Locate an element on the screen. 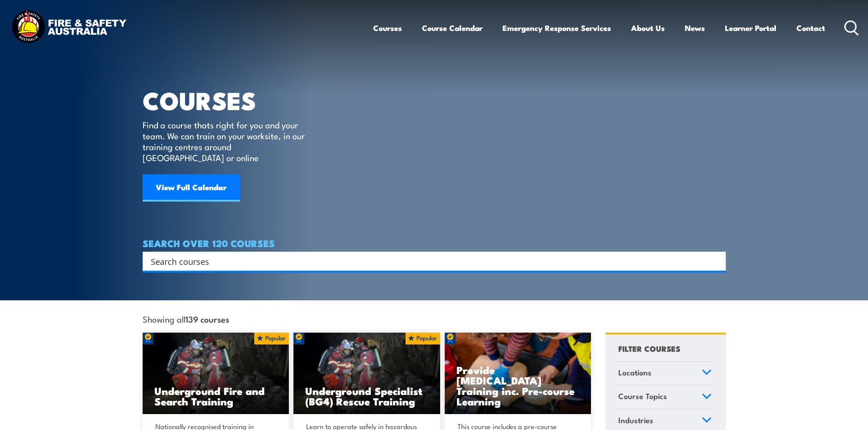  button: Search magnifier button is located at coordinates (716, 261).